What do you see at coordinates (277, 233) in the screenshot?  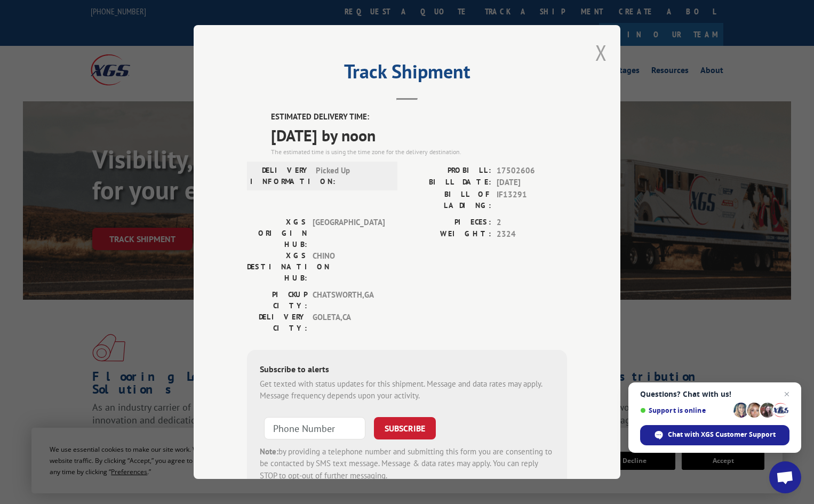 I see `label: XGS ORIGIN HUB:` at bounding box center [277, 233].